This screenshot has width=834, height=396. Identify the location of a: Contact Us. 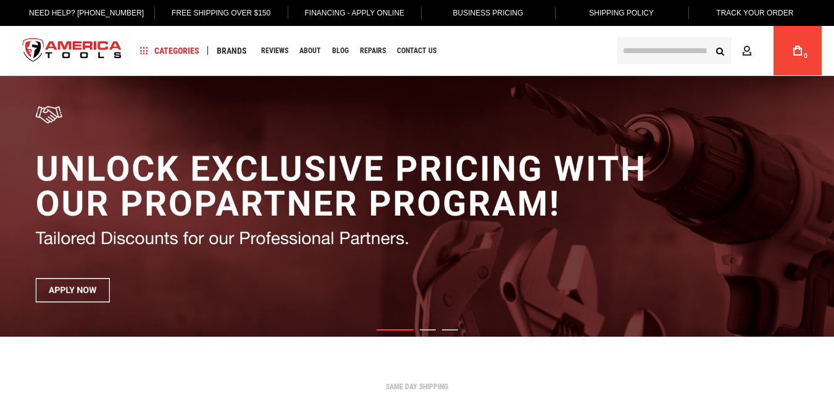
(417, 51).